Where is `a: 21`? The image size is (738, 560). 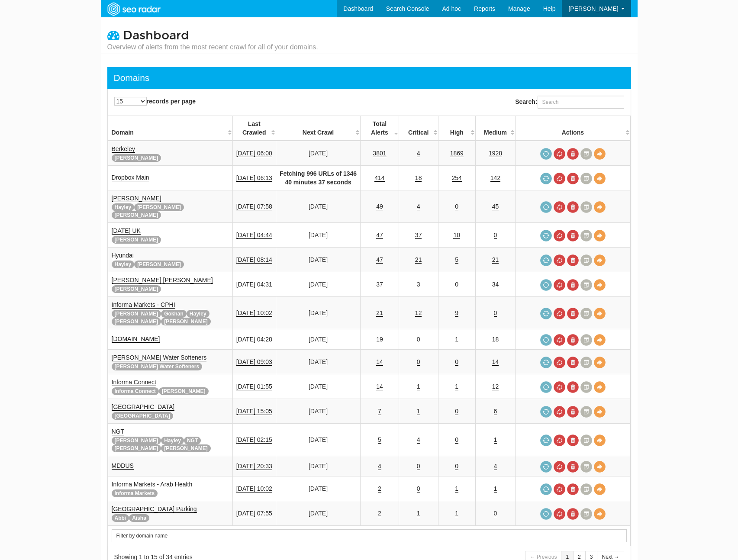 a: 21 is located at coordinates (419, 260).